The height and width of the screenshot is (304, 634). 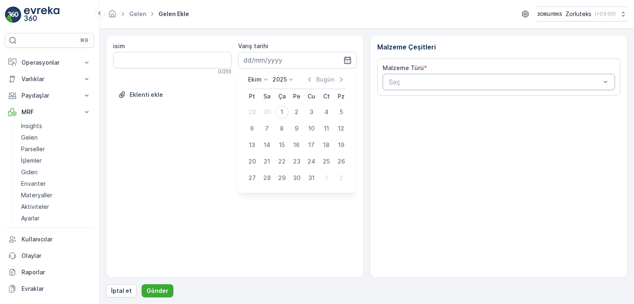 I want to click on button: Operasyonlar, so click(x=50, y=63).